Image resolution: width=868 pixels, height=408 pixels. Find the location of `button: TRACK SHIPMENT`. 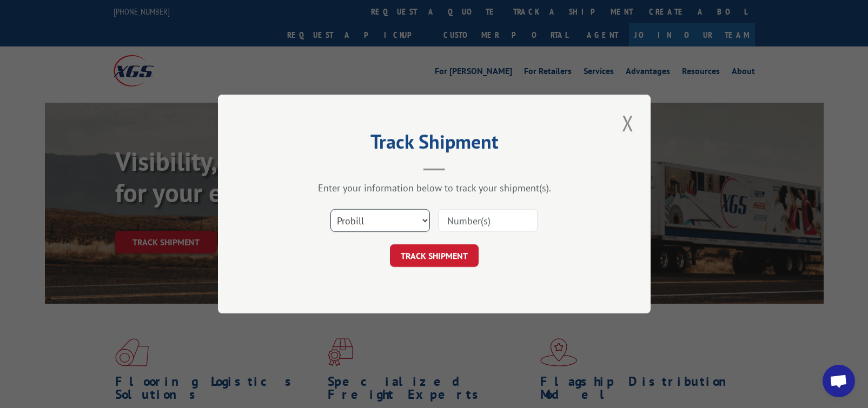

button: TRACK SHIPMENT is located at coordinates (434, 256).